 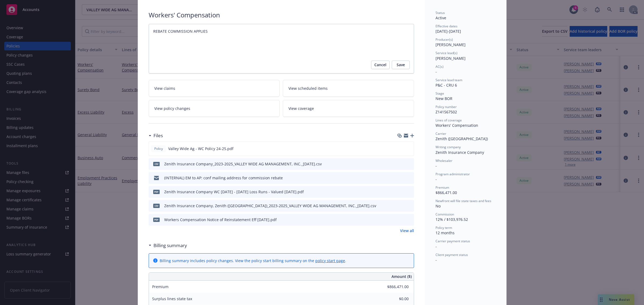 I want to click on span: No, so click(x=438, y=206).